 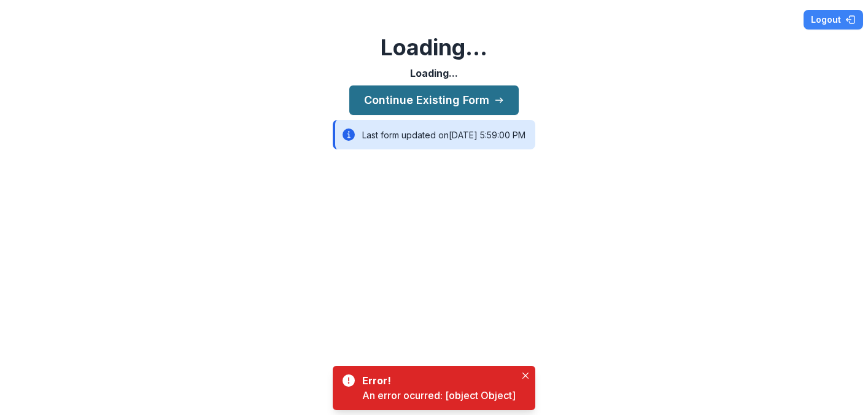 What do you see at coordinates (434, 48) in the screenshot?
I see `h2: Loading...` at bounding box center [434, 48].